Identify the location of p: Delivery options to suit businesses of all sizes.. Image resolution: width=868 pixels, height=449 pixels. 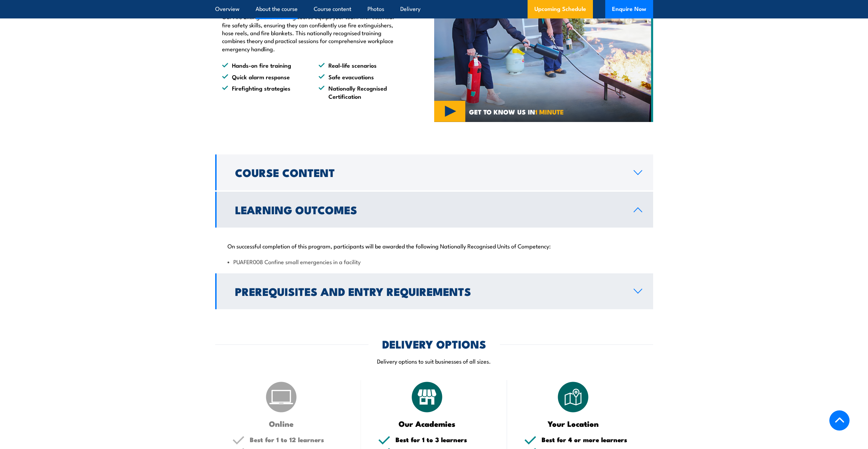
(434, 361).